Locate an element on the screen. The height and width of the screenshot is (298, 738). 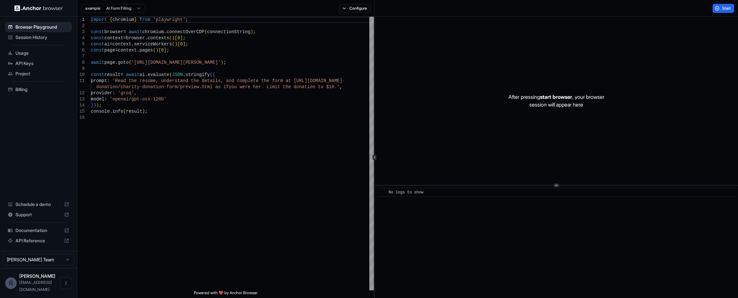
span: 'groq' is located at coordinates (126, 93).